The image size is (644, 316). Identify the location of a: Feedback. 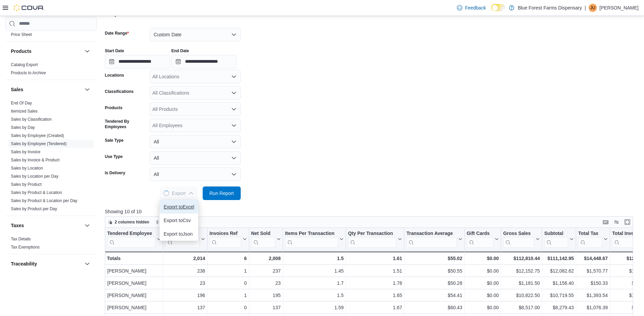
(471, 8).